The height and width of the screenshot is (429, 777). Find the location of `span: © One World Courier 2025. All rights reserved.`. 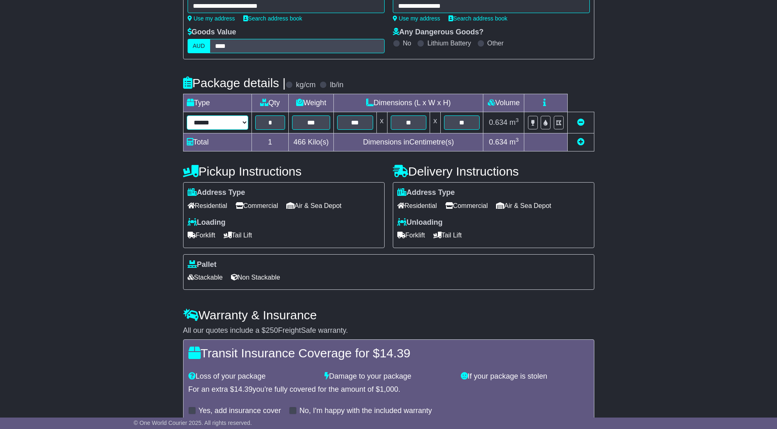

span: © One World Courier 2025. All rights reserved. is located at coordinates (192, 423).